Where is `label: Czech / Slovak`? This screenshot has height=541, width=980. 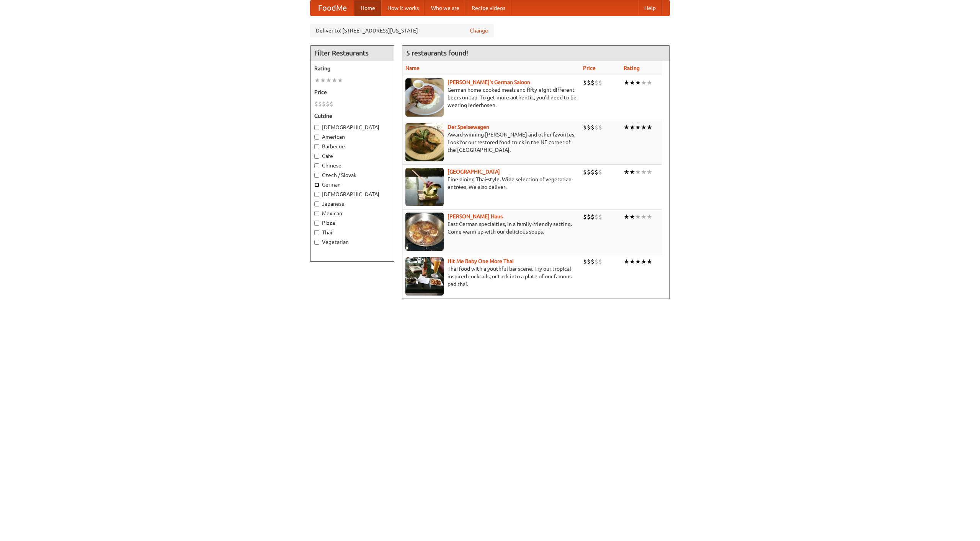 label: Czech / Slovak is located at coordinates (352, 175).